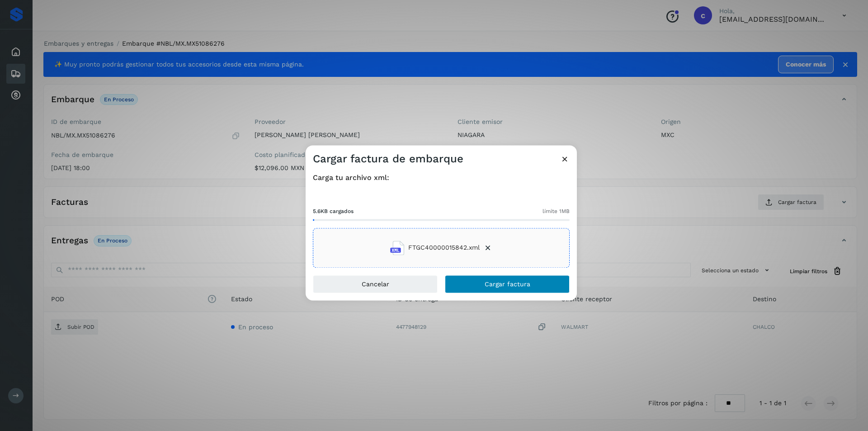 This screenshot has height=431, width=868. I want to click on button: Cancelar, so click(375, 284).